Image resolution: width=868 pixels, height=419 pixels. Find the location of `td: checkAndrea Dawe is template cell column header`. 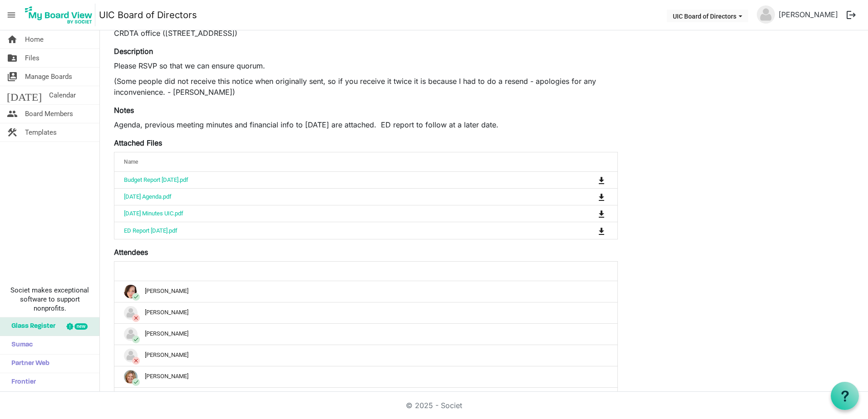

td: checkAndrea Dawe is template cell column header is located at coordinates (366, 334).